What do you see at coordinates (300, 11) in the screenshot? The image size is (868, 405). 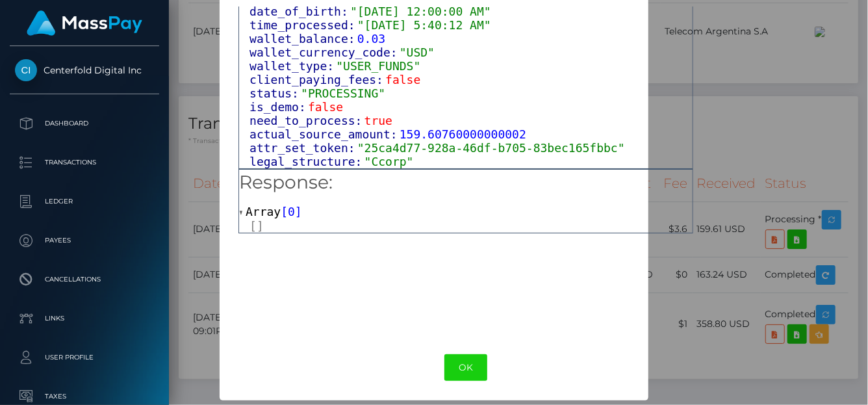 I see `span: date_of_birth:` at bounding box center [300, 11].